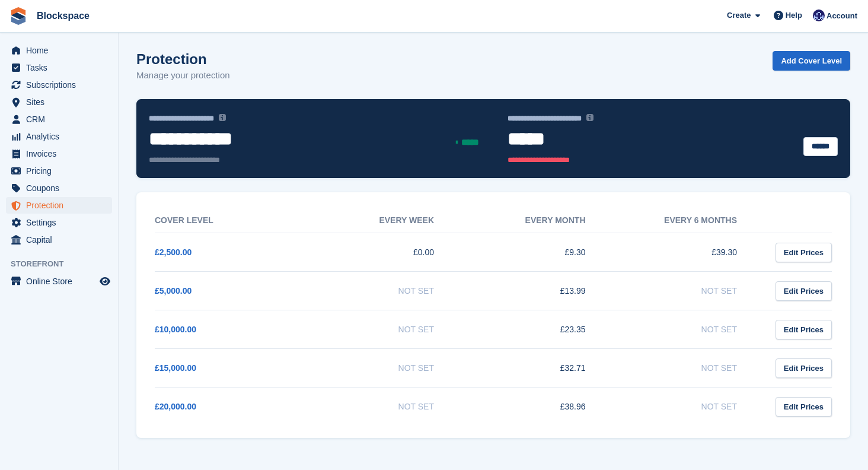  Describe the element at coordinates (61, 170) in the screenshot. I see `span: Pricing` at that location.